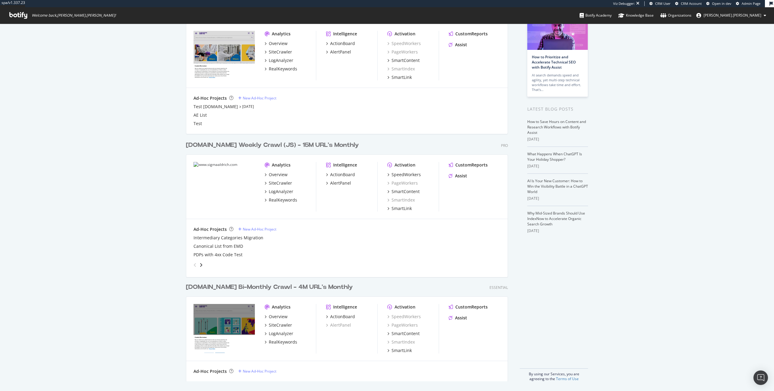 This screenshot has width=774, height=391. I want to click on div: Activation, so click(405, 165).